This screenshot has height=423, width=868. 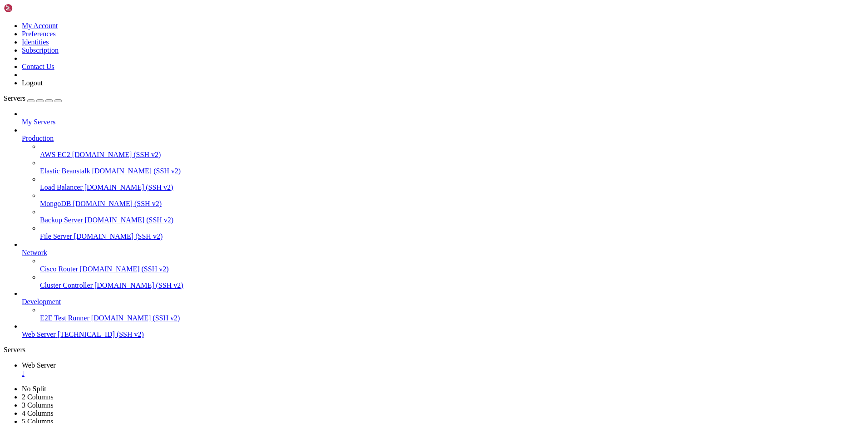 I want to click on a: Preferences, so click(x=39, y=34).